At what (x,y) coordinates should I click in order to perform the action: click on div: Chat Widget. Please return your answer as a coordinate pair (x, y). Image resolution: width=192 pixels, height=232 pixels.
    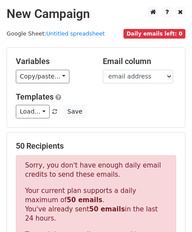
    Looking at the image, I should click on (170, 211).